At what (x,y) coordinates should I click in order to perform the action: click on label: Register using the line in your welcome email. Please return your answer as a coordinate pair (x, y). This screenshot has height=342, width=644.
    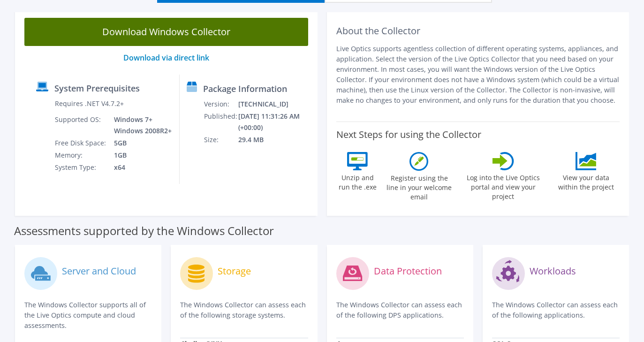
    Looking at the image, I should click on (419, 186).